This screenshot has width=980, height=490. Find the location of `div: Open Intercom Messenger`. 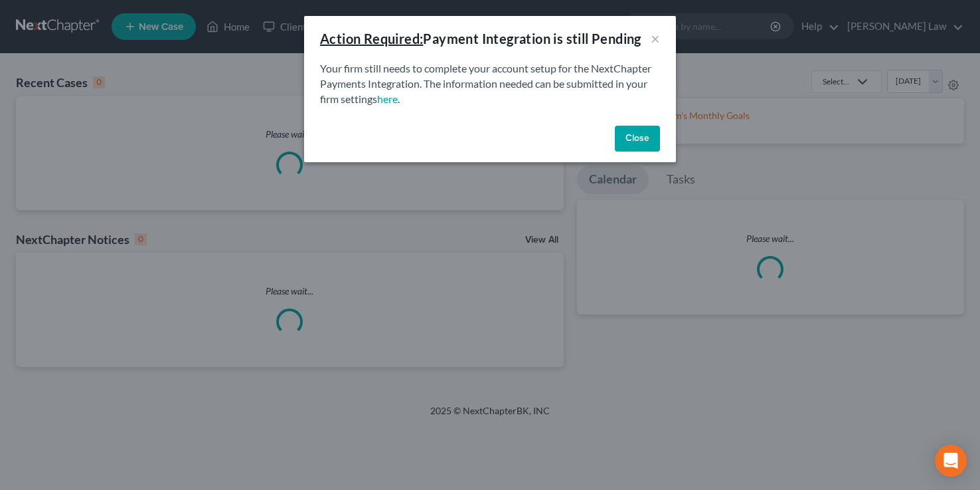

div: Open Intercom Messenger is located at coordinates (951, 460).